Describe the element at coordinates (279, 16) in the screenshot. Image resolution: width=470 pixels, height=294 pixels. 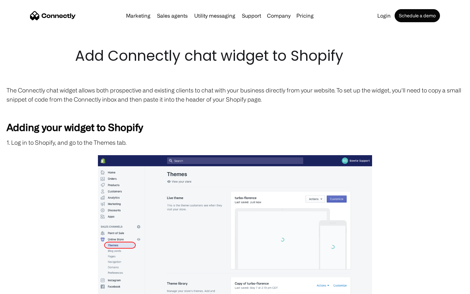
I see `div: Company` at that location.